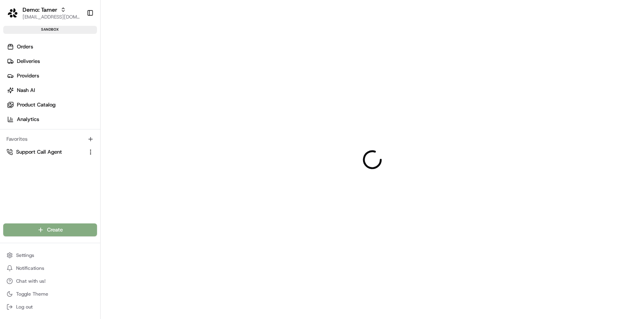 This screenshot has height=319, width=644. What do you see at coordinates (55, 230) in the screenshot?
I see `span: Create` at bounding box center [55, 230].